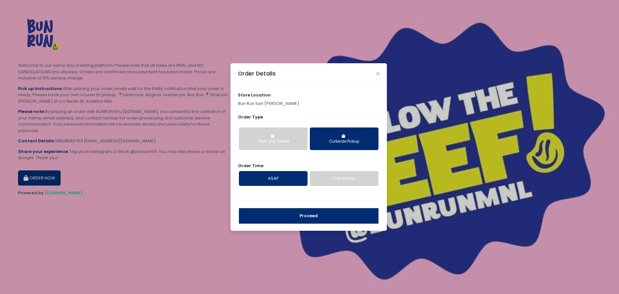 This screenshot has height=294, width=619. I want to click on div: Click and Collect, so click(273, 142).